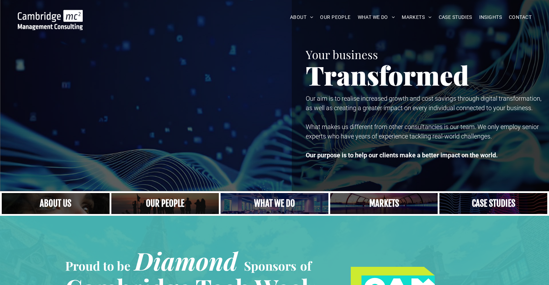 Image resolution: width=549 pixels, height=285 pixels. Describe the element at coordinates (377, 17) in the screenshot. I see `a: WHAT WE DO` at that location.